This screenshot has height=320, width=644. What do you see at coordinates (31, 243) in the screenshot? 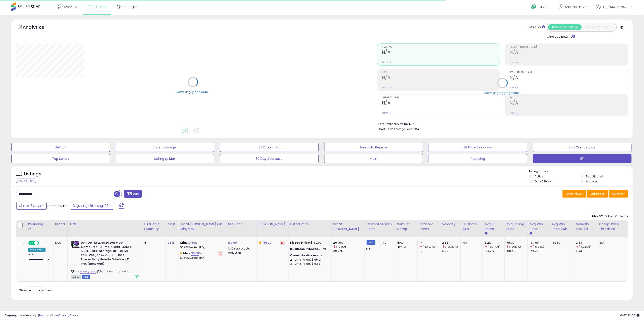
I see `span: ON` at bounding box center [31, 243].